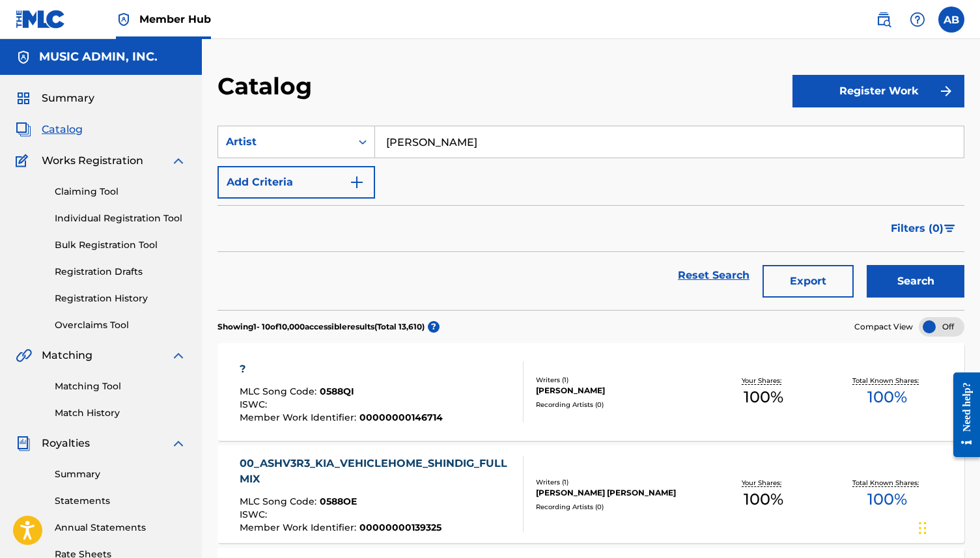  Describe the element at coordinates (878, 91) in the screenshot. I see `button: Register Work` at that location.